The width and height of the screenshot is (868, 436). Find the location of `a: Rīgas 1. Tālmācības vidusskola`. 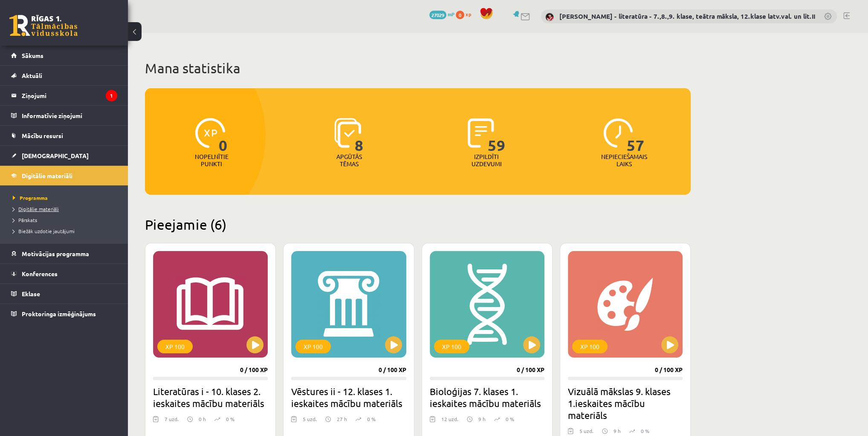

a: Rīgas 1. Tālmācības vidusskola is located at coordinates (44, 26).